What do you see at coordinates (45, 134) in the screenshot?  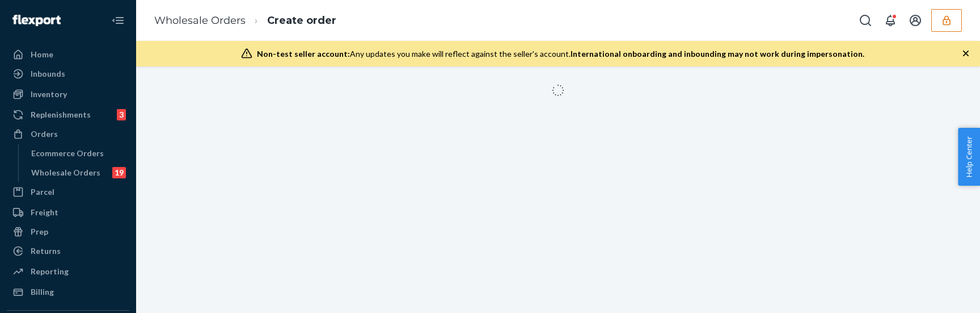 I see `div: Orders` at bounding box center [45, 134].